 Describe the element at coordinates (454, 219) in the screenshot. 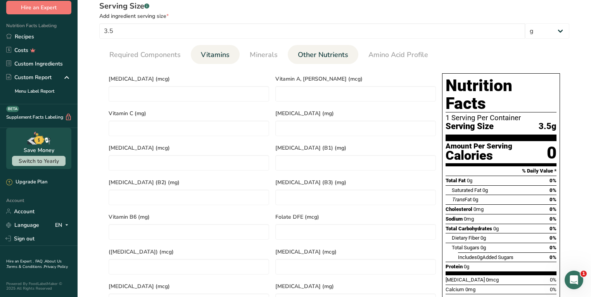

I see `span: Sodium` at that location.